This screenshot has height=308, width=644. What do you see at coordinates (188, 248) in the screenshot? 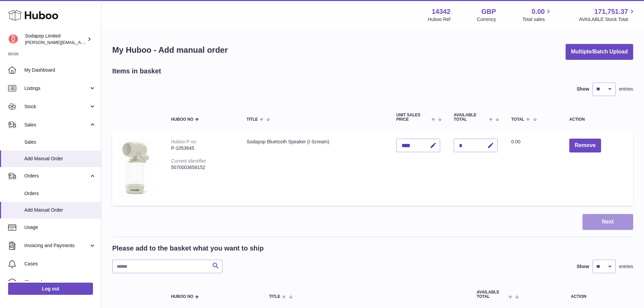
I see `h2: Please add to the basket what you want to ship` at bounding box center [188, 248].